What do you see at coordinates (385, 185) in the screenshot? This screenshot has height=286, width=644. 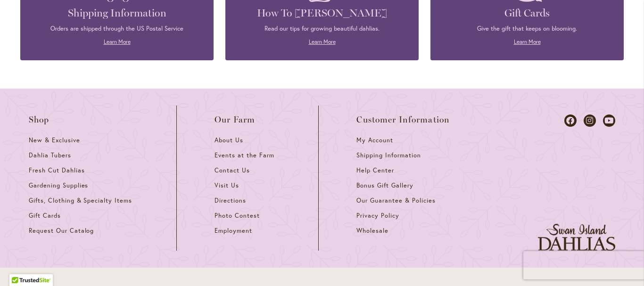 I see `span: Bonus Gift Gallery` at bounding box center [385, 185].